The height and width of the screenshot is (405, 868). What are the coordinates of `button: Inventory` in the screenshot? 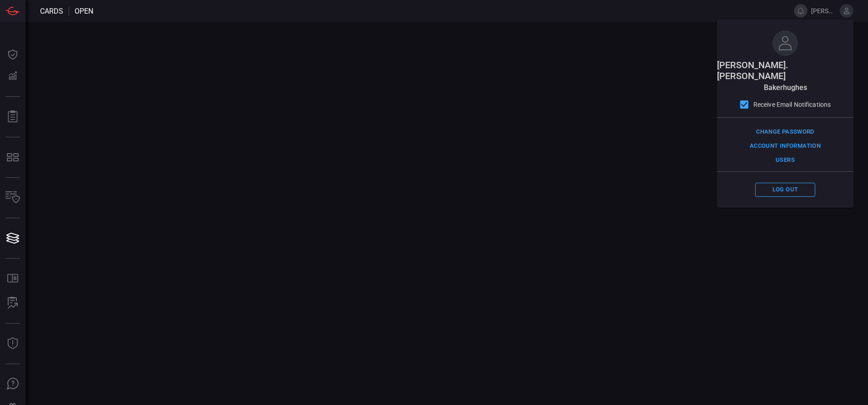 It's located at (12, 198).